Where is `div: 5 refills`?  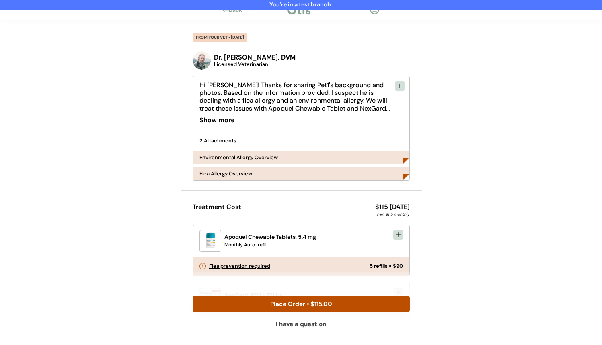
div: 5 refills is located at coordinates (378, 266).